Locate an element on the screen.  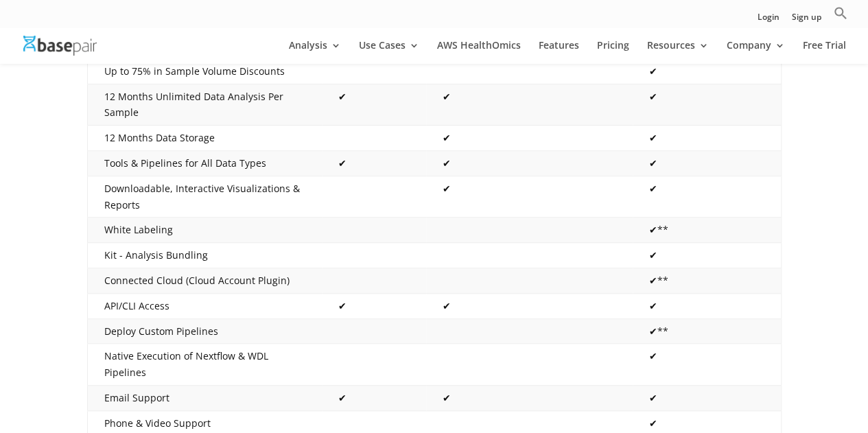
a: Features is located at coordinates (558, 52).